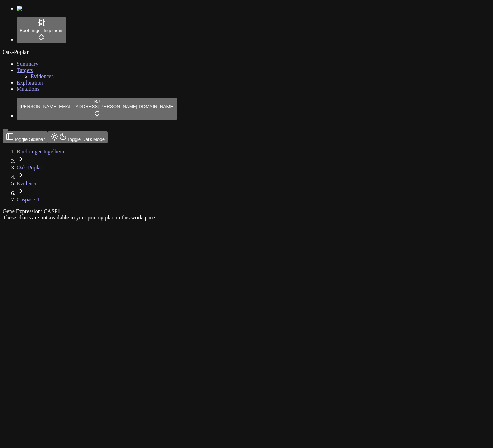 The height and width of the screenshot is (448, 493). I want to click on span: Toggle Sidebar, so click(29, 139).